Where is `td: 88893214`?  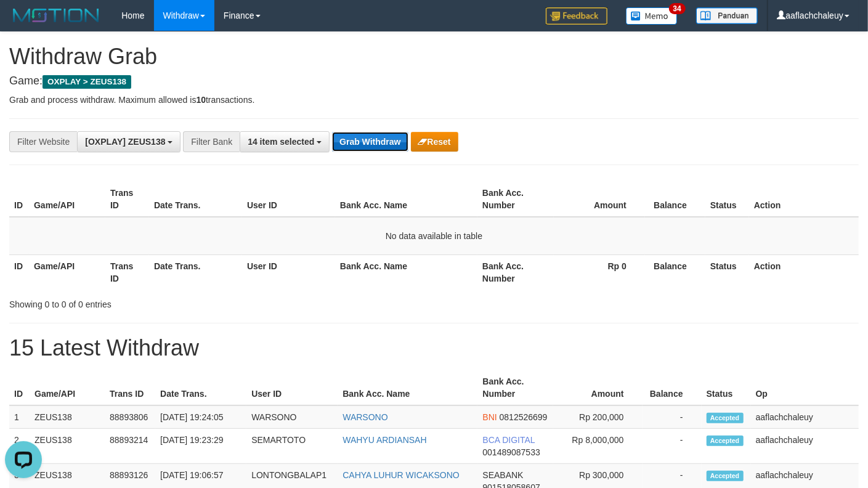 td: 88893214 is located at coordinates (130, 446).